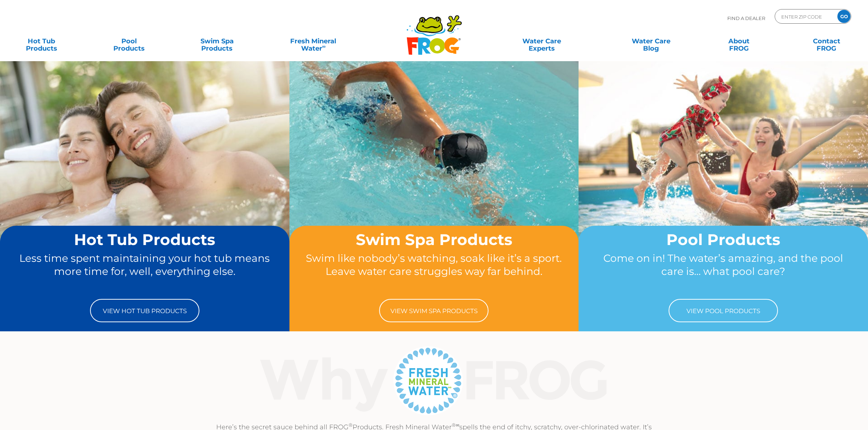  What do you see at coordinates (844, 16) in the screenshot?
I see `input: GO` at bounding box center [844, 16].